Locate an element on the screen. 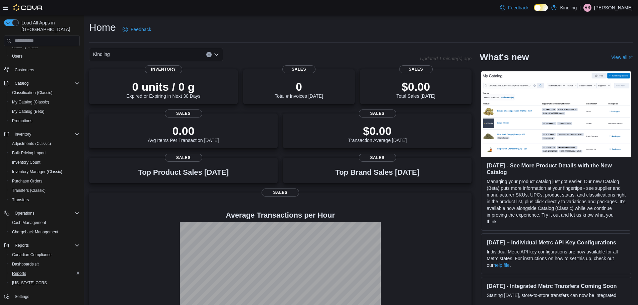 The image size is (638, 305). a: View allExternal link is located at coordinates (622, 57).